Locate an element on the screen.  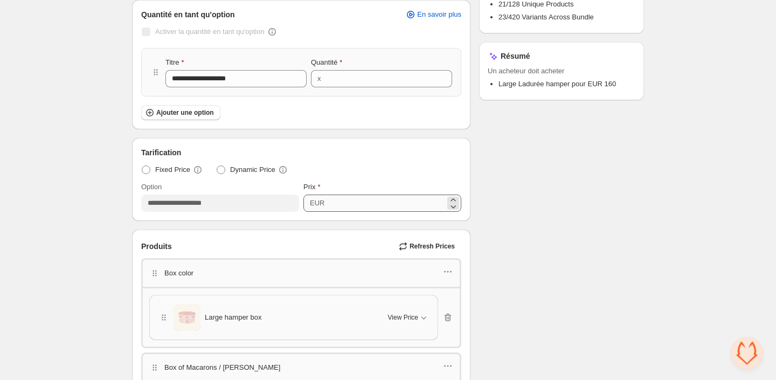
div: Open chat is located at coordinates (747, 353).